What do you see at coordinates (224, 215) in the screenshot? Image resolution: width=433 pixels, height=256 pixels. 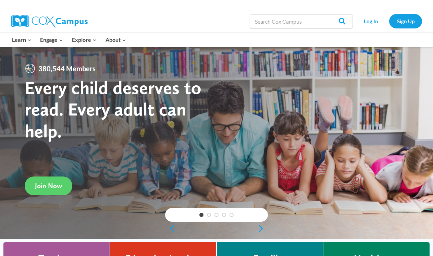 I see `a: 4` at bounding box center [224, 215].